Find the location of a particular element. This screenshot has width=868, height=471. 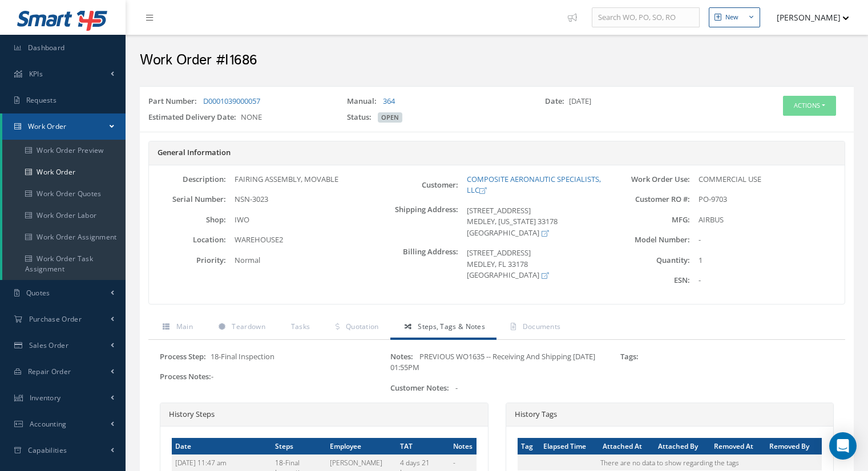

label: Tags: is located at coordinates (629, 356).